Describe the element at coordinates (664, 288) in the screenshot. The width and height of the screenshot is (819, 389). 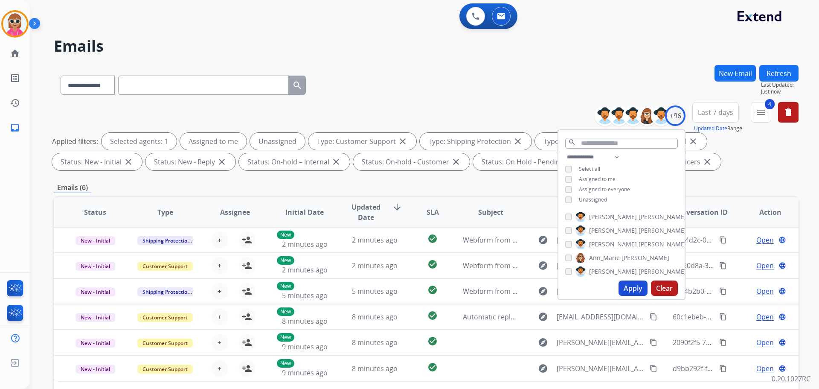
I see `button: Clear` at that location.